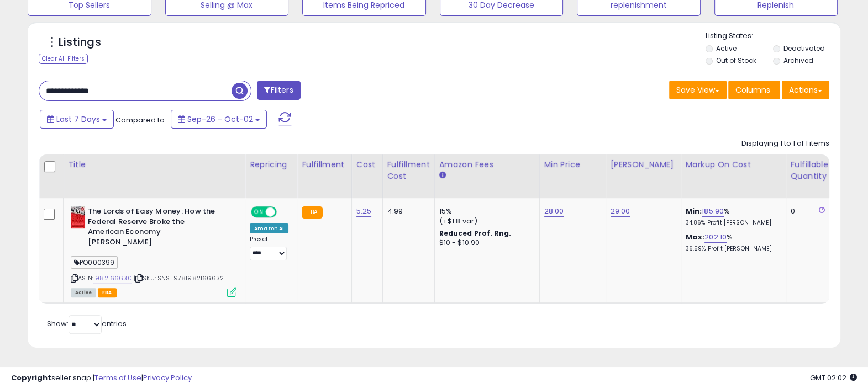 This screenshot has height=389, width=868. Describe the element at coordinates (733, 165) in the screenshot. I see `div: Markup on Cost` at that location.